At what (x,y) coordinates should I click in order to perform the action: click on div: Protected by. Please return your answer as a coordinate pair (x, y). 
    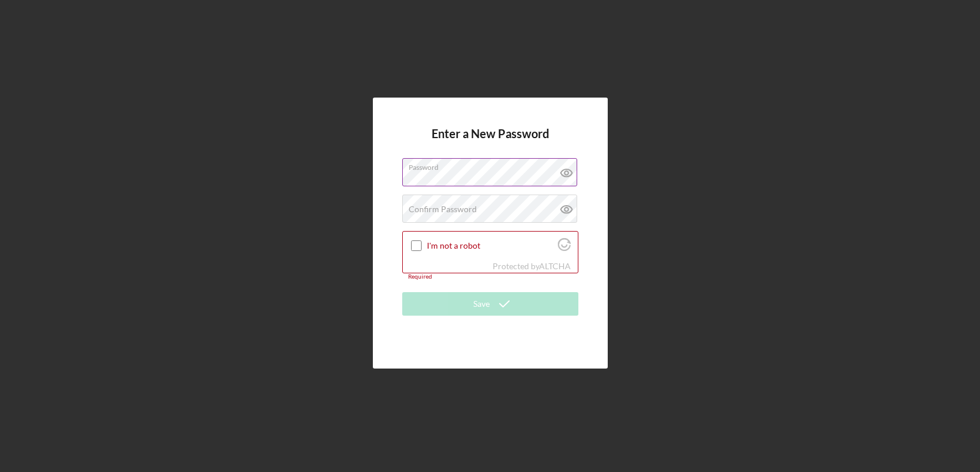
    Looking at the image, I should click on (532, 267).